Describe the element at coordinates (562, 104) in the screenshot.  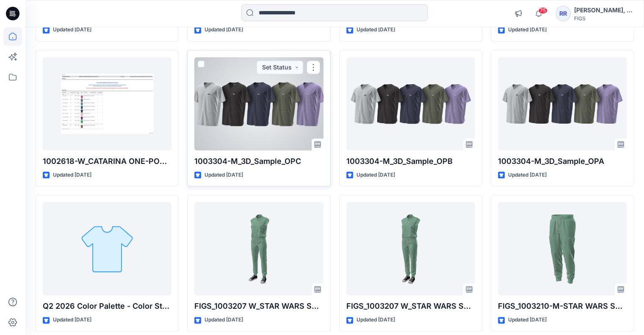
I see `a: 1003304-M_3D_Sample_OPA` at that location.